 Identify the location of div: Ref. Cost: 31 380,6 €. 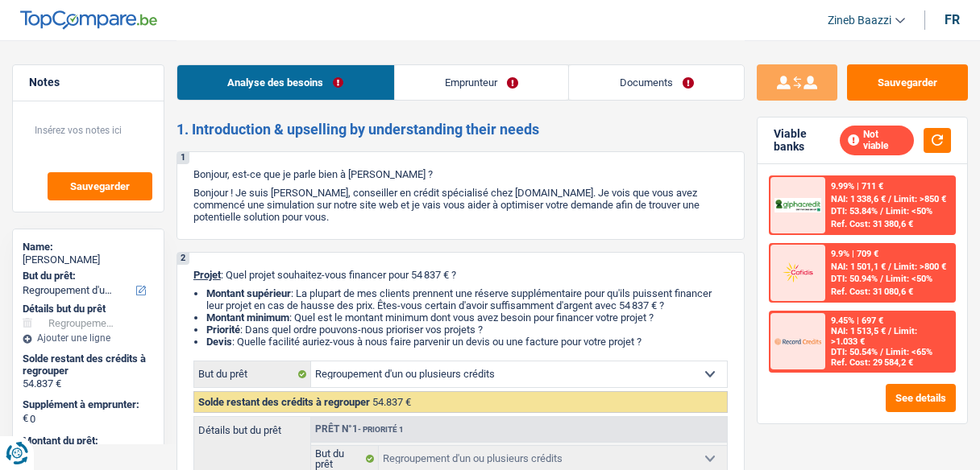
(872, 224).